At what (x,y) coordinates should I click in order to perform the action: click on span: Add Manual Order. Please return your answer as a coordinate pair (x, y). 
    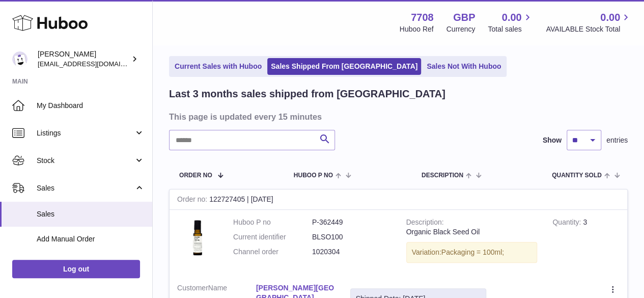
    Looking at the image, I should click on (90, 239).